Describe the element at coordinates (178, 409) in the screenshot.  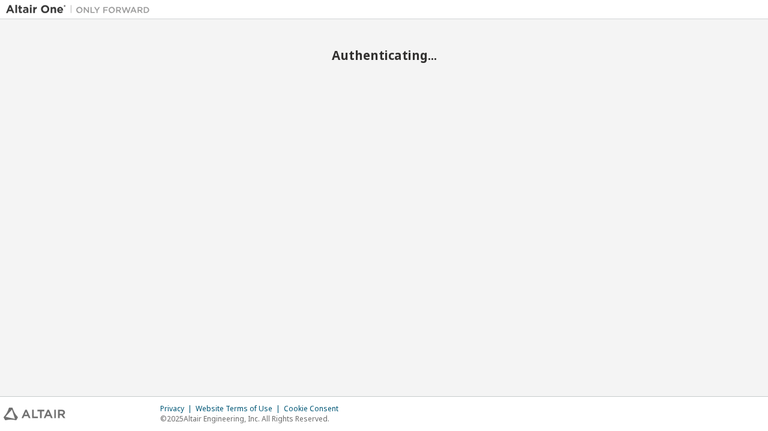
I see `div: Privacy` at that location.